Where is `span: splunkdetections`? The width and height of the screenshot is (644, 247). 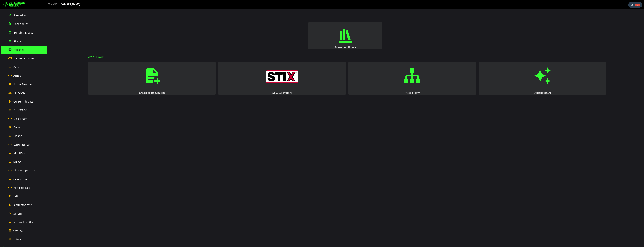
span: splunkdetections is located at coordinates (25, 222).